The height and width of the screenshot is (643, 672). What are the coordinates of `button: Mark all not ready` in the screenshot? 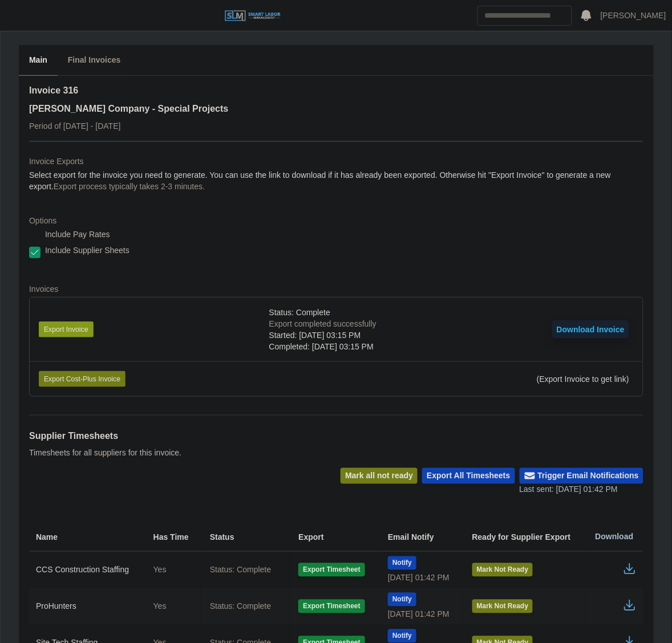 It's located at (378, 476).